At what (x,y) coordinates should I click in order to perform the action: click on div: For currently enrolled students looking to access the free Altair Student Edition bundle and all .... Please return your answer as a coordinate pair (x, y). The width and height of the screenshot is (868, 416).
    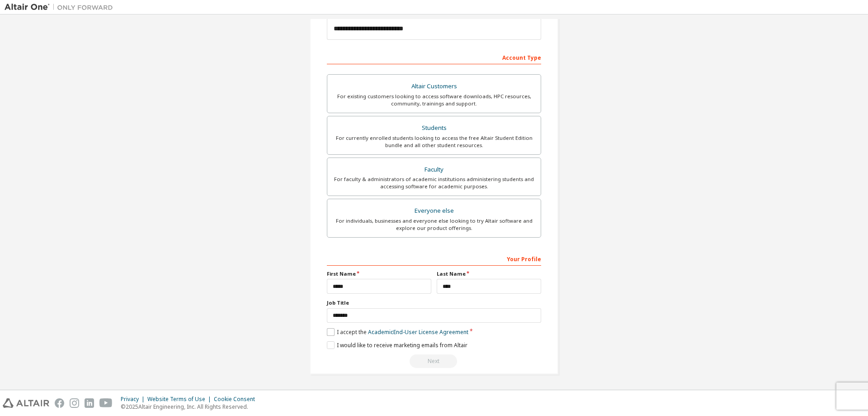
    Looking at the image, I should click on (434, 142).